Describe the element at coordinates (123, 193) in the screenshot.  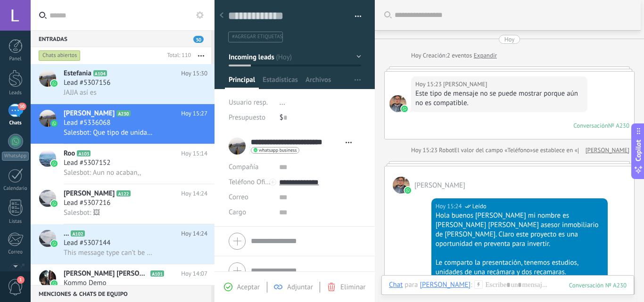
I see `span: A122` at that location.